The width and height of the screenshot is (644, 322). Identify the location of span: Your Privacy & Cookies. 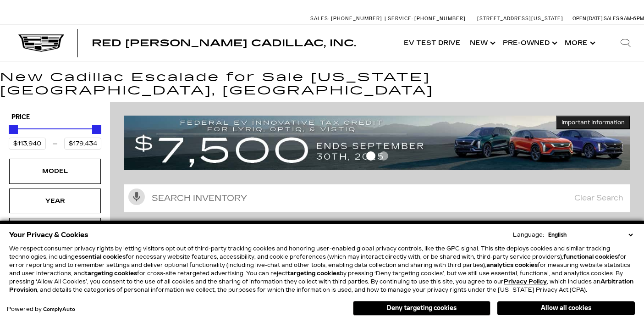
(48, 235).